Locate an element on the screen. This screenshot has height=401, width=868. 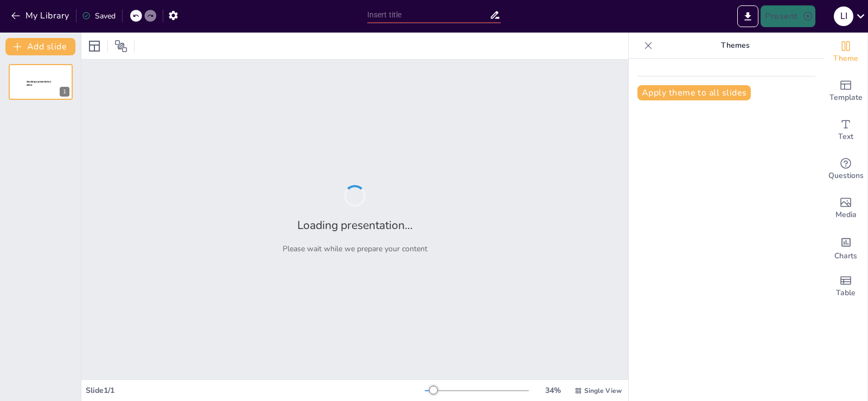
button: My Library is located at coordinates (41, 15).